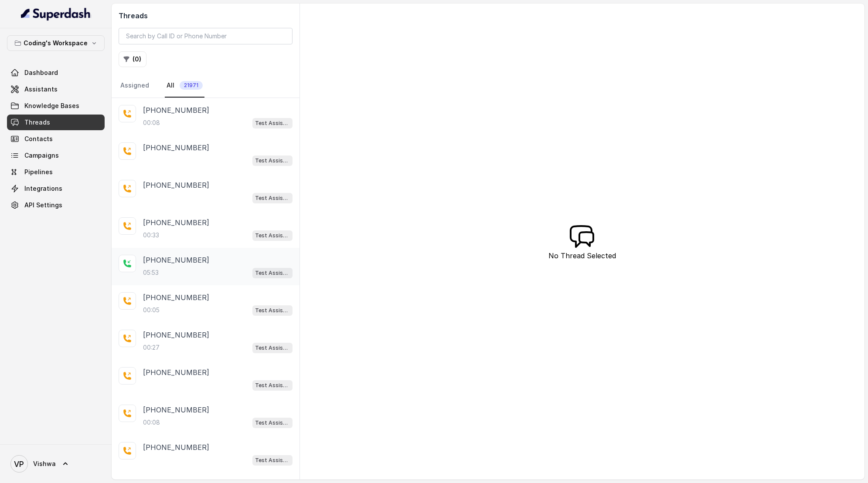 The image size is (868, 483). What do you see at coordinates (205, 15) in the screenshot?
I see `h2: Threads` at bounding box center [205, 15].